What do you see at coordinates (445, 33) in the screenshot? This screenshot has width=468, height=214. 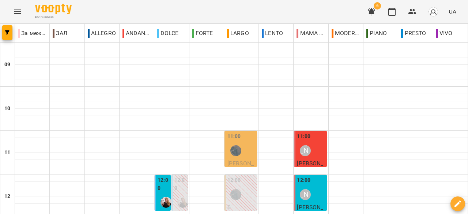 I see `p: VIVO` at bounding box center [445, 33].